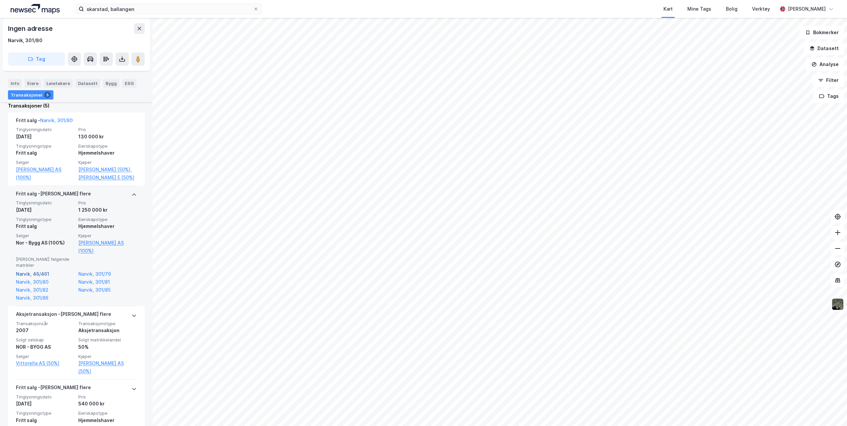 Image resolution: width=847 pixels, height=426 pixels. Describe the element at coordinates (111, 83) in the screenshot. I see `div: Bygg` at that location.